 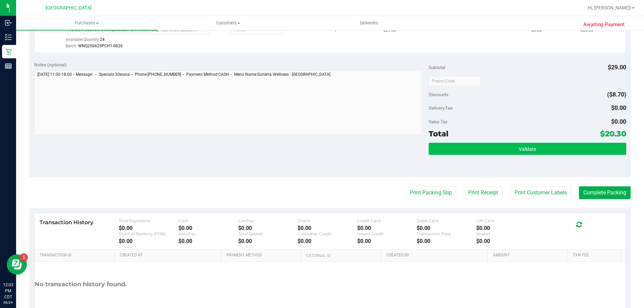 I want to click on div: CanPay, so click(x=268, y=221).